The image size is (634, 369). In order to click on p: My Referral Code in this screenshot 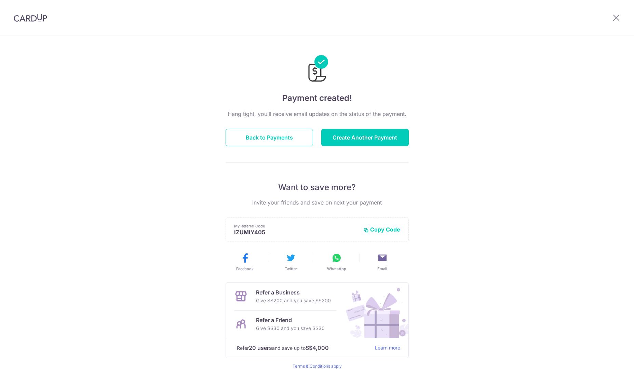, I will do `click(296, 226)`.